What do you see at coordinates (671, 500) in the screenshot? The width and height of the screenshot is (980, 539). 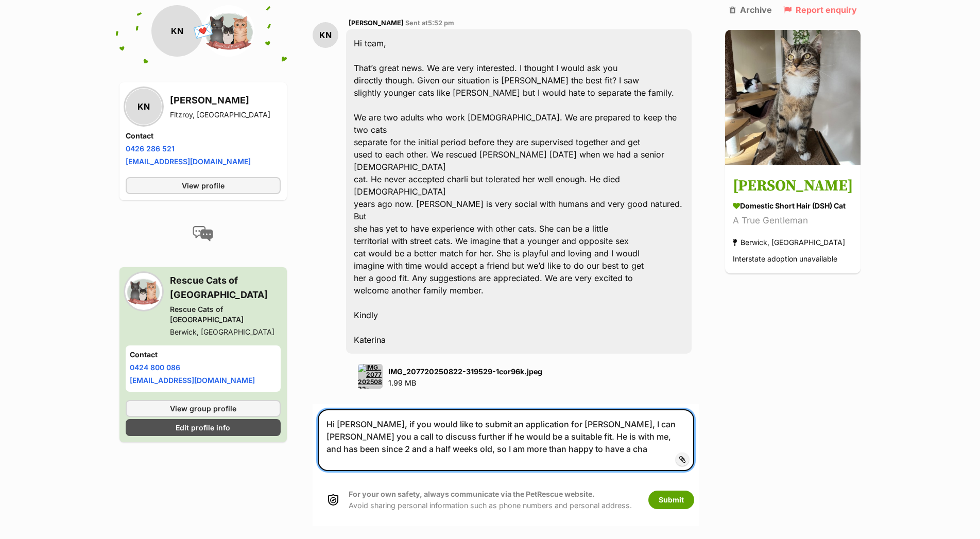 I see `button: Submit` at bounding box center [671, 500].